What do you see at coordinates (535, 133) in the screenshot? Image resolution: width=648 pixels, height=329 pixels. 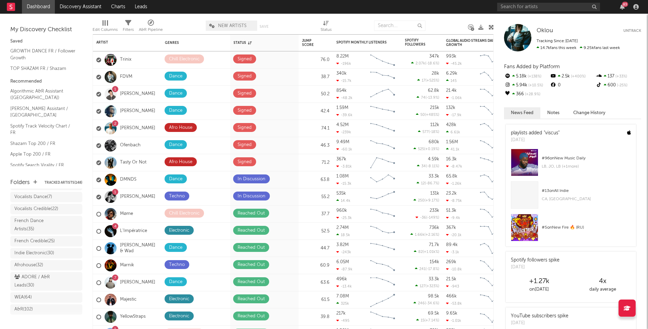 I see `div: playlists added` at bounding box center [535, 133].